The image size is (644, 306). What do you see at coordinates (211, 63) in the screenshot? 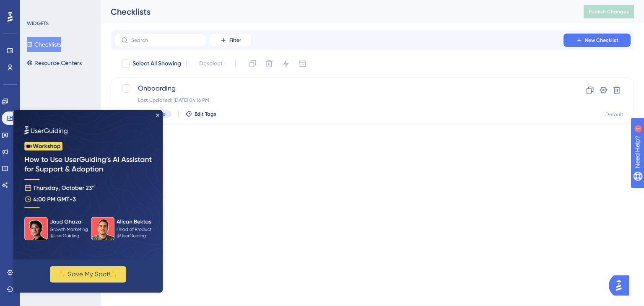
I see `span: Deselect` at bounding box center [211, 63].